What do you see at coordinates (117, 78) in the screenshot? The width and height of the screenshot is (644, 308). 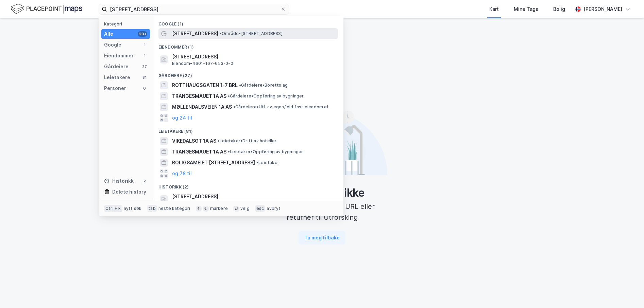 I see `div: Leietakere` at bounding box center [117, 78].